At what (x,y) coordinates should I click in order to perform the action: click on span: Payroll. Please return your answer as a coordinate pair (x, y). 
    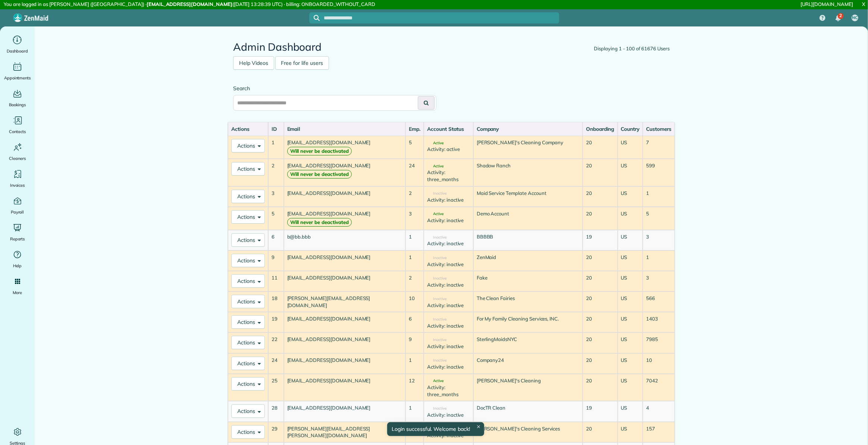
    Looking at the image, I should click on (17, 212).